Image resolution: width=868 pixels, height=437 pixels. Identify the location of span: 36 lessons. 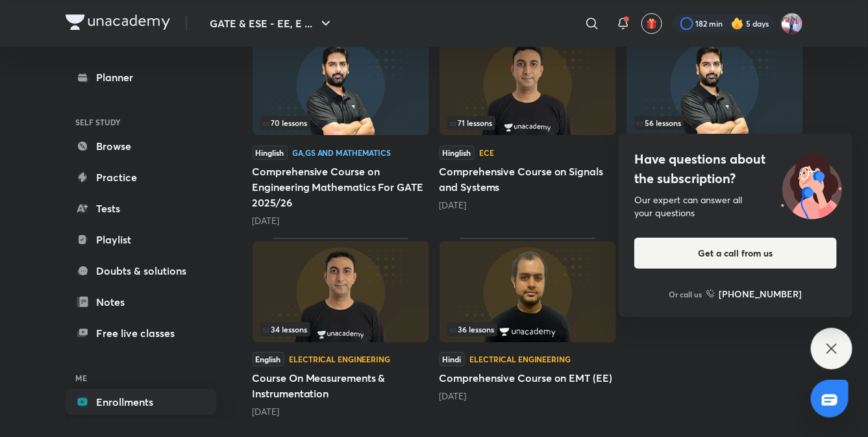
(472, 330).